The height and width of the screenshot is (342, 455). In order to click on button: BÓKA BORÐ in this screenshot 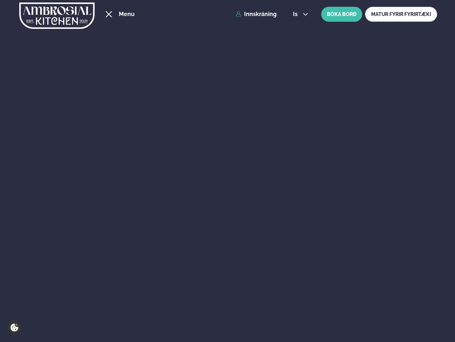, I will do `click(341, 14)`.